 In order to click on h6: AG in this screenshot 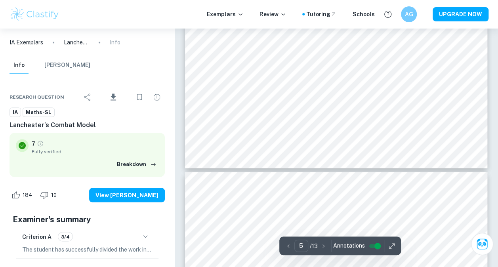, I will do `click(409, 14)`.